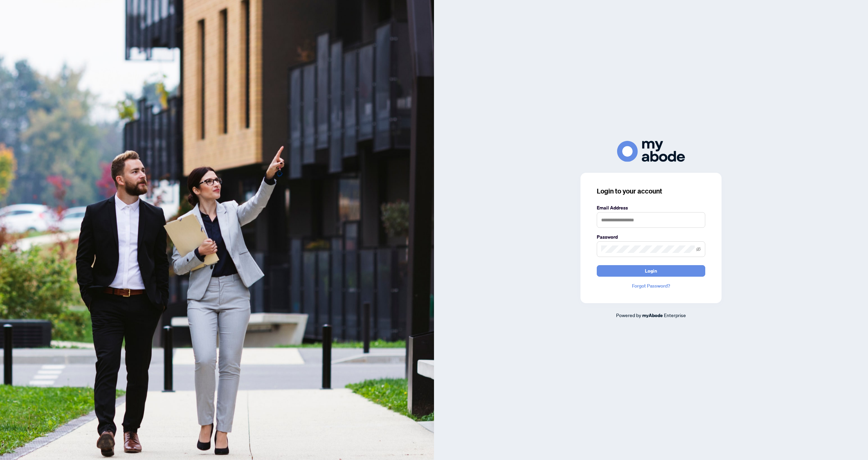 The width and height of the screenshot is (868, 460). What do you see at coordinates (651, 151) in the screenshot?
I see `img: ma-logo` at bounding box center [651, 151].